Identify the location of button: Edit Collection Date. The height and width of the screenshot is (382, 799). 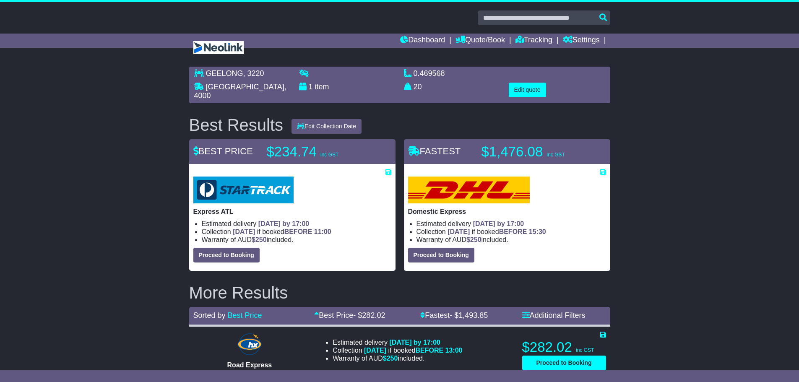
(326, 126).